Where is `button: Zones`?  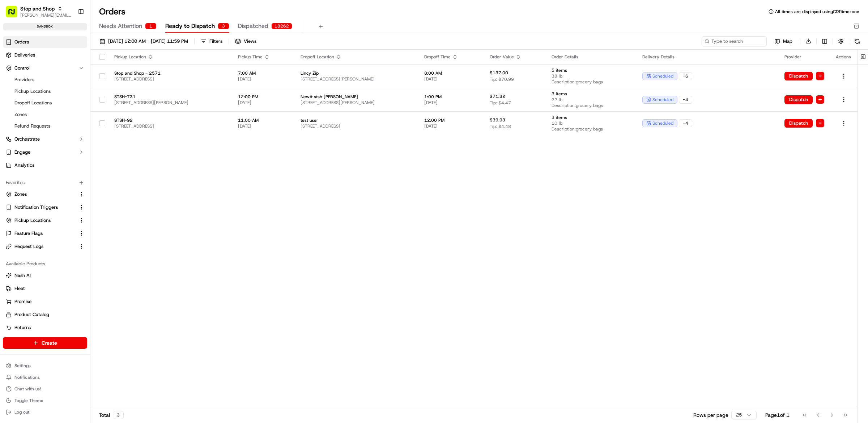
button: Zones is located at coordinates (45, 194).